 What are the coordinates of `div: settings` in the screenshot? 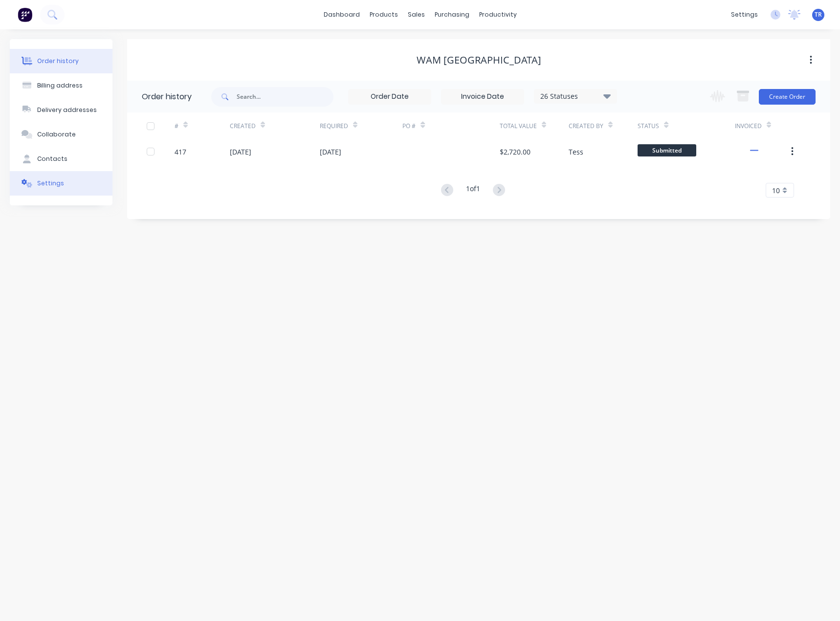 It's located at (744, 15).